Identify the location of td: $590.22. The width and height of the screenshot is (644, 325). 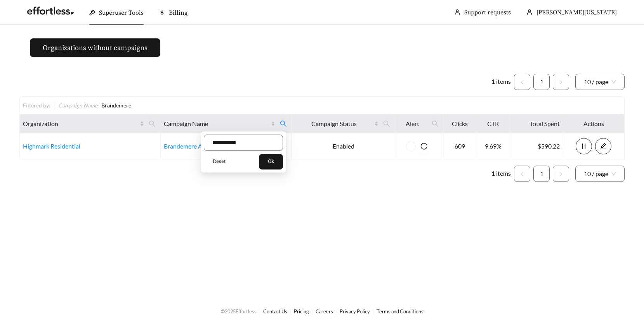
(536, 146).